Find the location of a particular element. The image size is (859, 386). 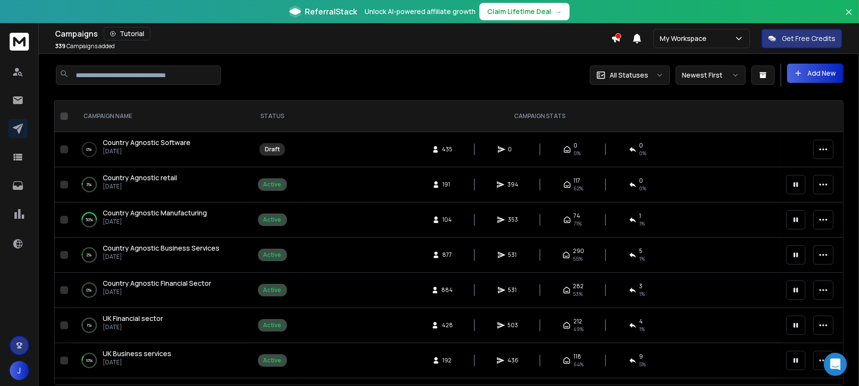

span: 5 is located at coordinates (641, 251).